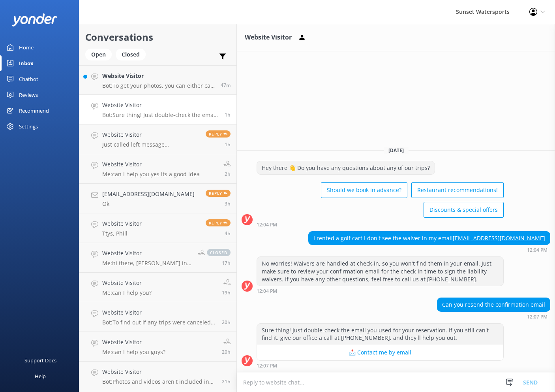  What do you see at coordinates (158, 228) in the screenshot?
I see `a: Website VisitorTtys, PhillReply4h` at bounding box center [158, 228].